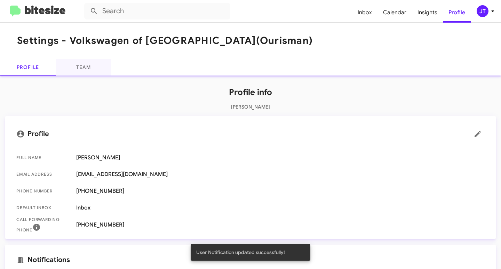  I want to click on a: Insights, so click(427, 13).